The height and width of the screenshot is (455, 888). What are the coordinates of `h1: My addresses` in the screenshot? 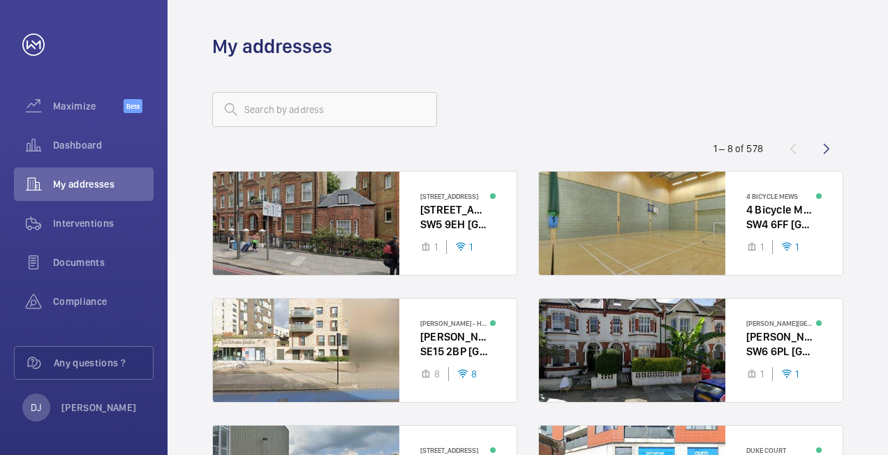 It's located at (272, 46).